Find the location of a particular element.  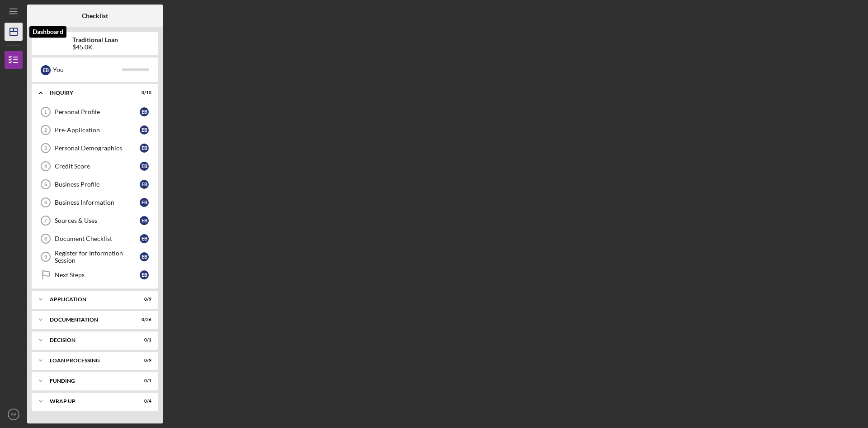

a: Next StepsEB is located at coordinates (95, 275).